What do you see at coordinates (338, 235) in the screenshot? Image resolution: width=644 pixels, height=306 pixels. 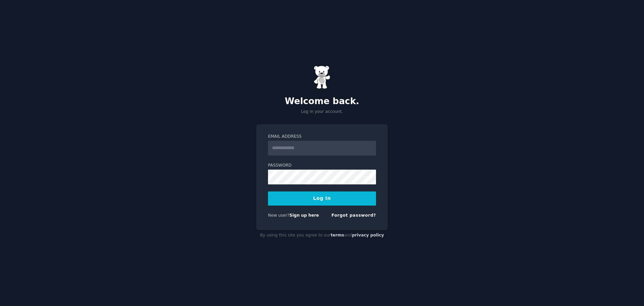 I see `a: terms` at bounding box center [338, 235].